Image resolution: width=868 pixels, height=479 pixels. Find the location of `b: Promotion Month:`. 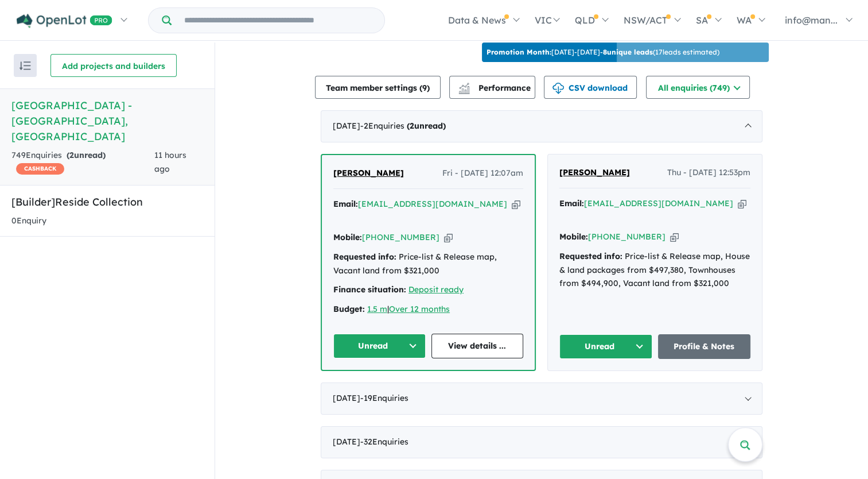

b: Promotion Month: is located at coordinates (519, 52).